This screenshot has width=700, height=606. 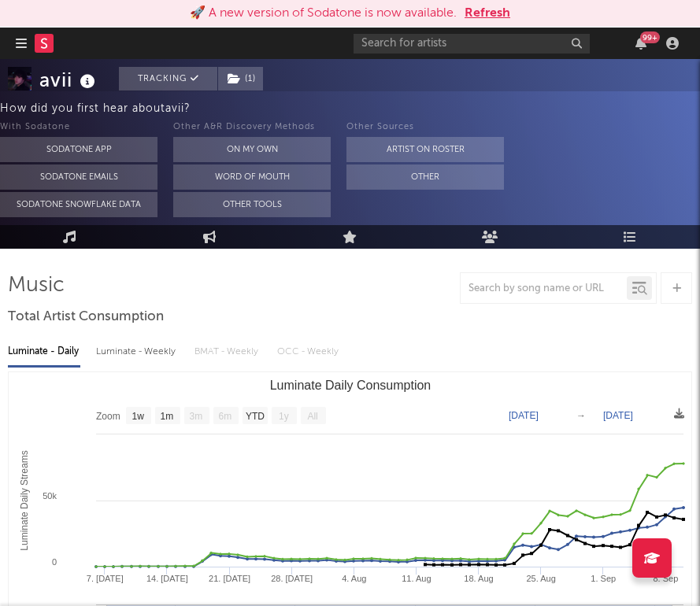 I want to click on span: Total Artist Consumption, so click(x=86, y=317).